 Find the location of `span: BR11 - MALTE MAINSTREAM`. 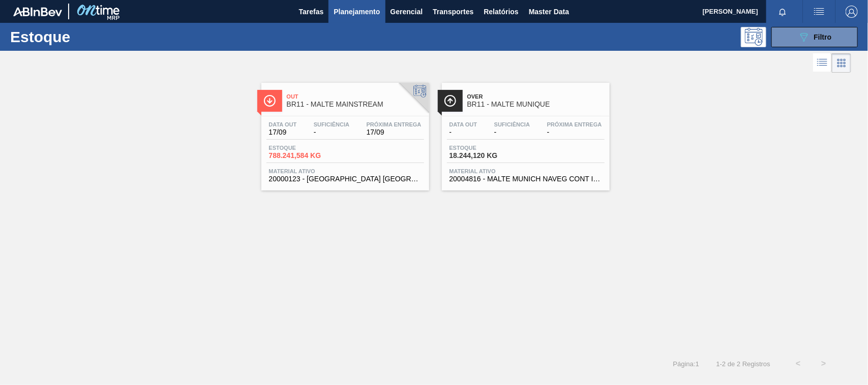

span: BR11 - MALTE MAINSTREAM is located at coordinates (356, 104).